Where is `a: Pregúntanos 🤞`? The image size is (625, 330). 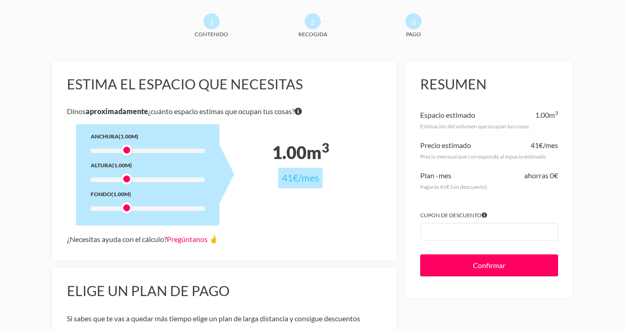
a: Pregúntanos 🤞 is located at coordinates (192, 239).